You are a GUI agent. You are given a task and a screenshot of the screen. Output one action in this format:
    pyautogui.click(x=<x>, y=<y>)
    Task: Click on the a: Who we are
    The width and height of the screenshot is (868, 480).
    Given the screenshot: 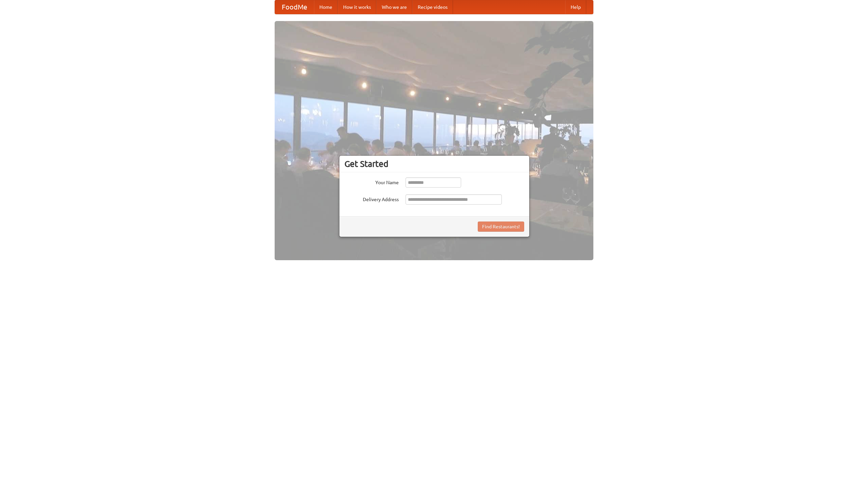 What is the action you would take?
    pyautogui.click(x=394, y=7)
    